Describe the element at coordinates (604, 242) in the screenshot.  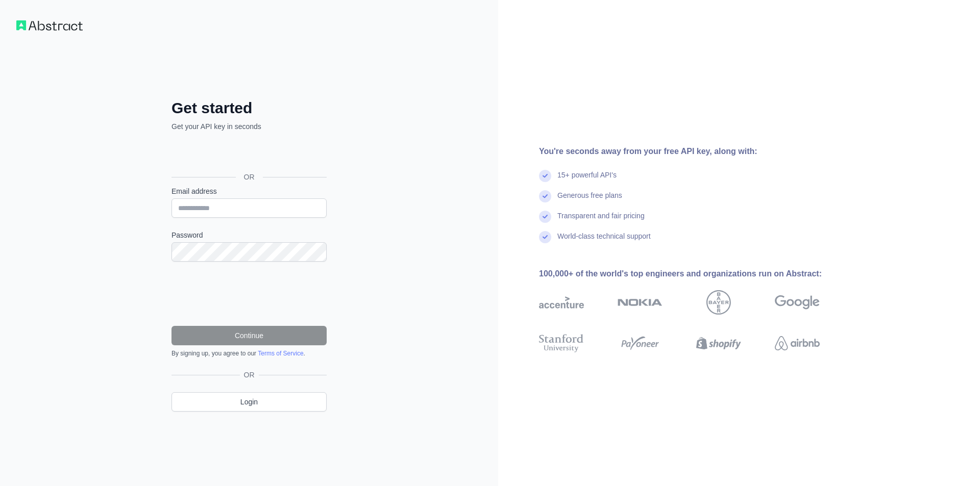
I see `div: World-class technical support` at that location.